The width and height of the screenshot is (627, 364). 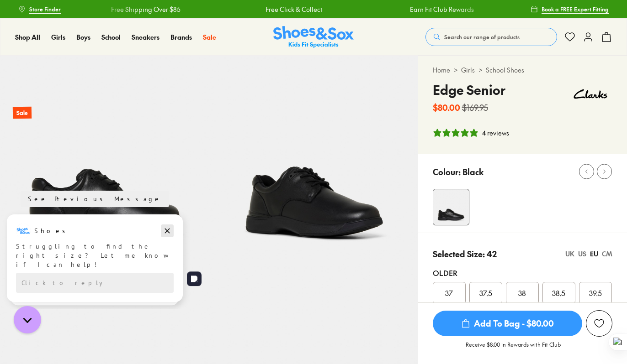 What do you see at coordinates (441, 70) in the screenshot?
I see `a: Home` at bounding box center [441, 70].